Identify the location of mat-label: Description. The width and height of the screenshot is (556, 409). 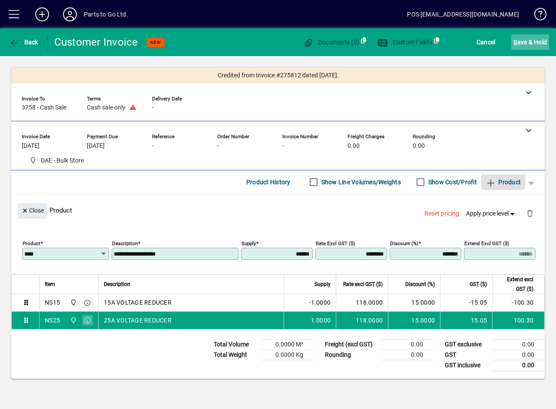
(125, 243).